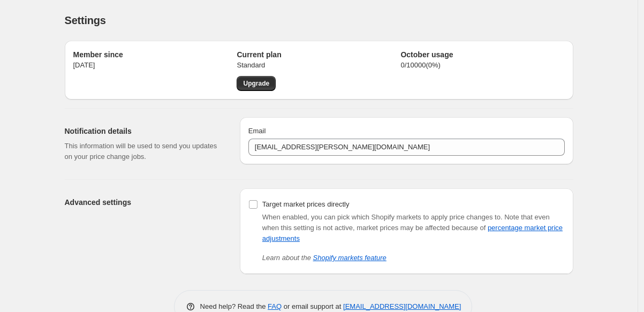 The image size is (644, 312). What do you see at coordinates (85, 20) in the screenshot?
I see `span: Settings` at bounding box center [85, 20].